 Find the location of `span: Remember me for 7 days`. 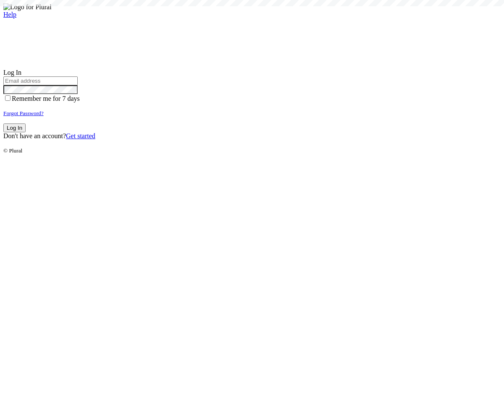

span: Remember me for 7 days is located at coordinates (46, 98).